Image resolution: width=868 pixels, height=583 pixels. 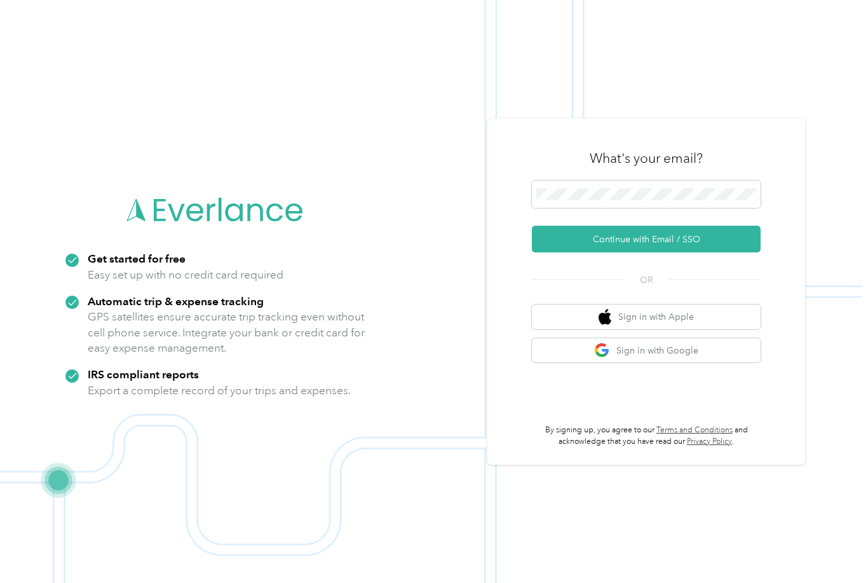 What do you see at coordinates (646, 158) in the screenshot?
I see `h3: What's your email?` at bounding box center [646, 158].